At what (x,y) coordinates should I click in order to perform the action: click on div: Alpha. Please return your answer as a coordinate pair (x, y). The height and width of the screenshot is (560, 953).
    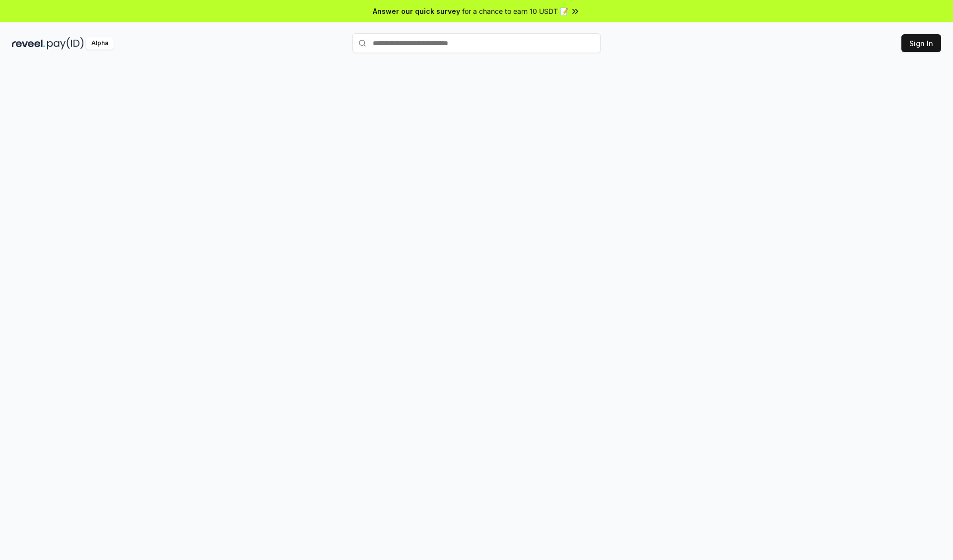
    Looking at the image, I should click on (100, 43).